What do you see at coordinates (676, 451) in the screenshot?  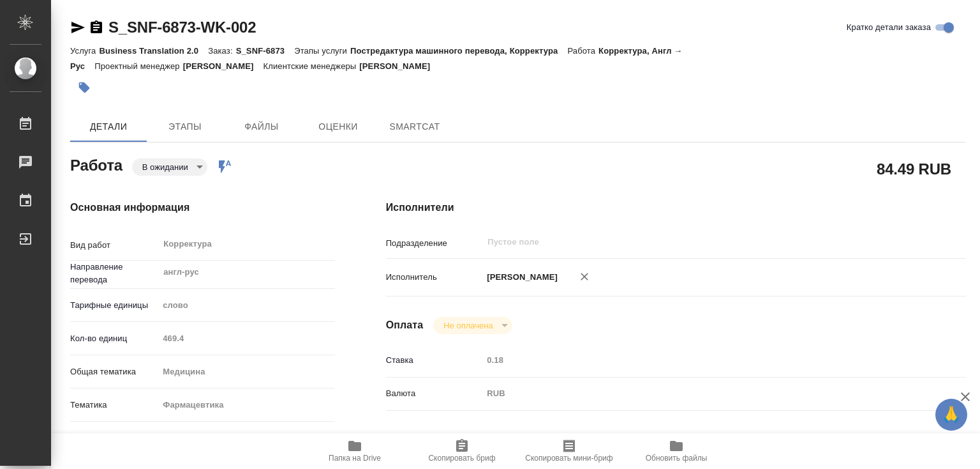 I see `button: Обновить файлы` at bounding box center [676, 451].